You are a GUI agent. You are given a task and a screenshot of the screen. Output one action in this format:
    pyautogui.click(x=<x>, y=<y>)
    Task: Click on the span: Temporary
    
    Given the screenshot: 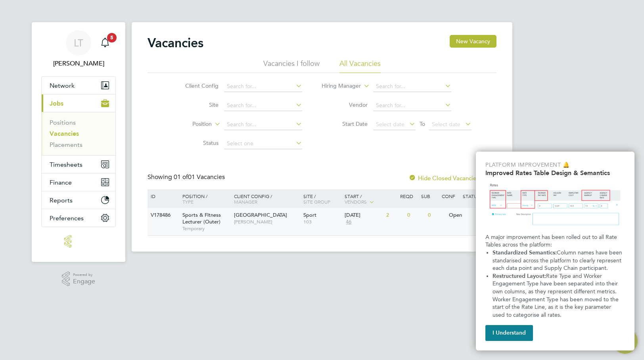 What is the action you would take?
    pyautogui.click(x=206, y=229)
    